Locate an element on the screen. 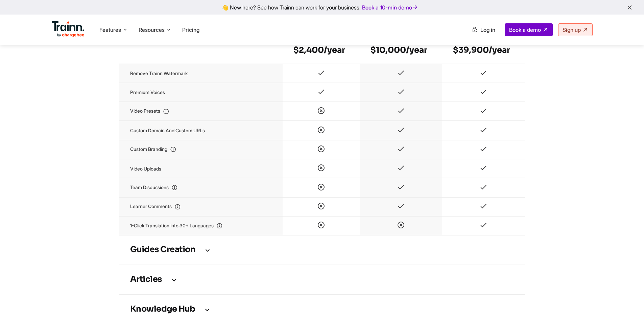 The width and height of the screenshot is (644, 316). h6: $10,000/year is located at coordinates (401, 50).